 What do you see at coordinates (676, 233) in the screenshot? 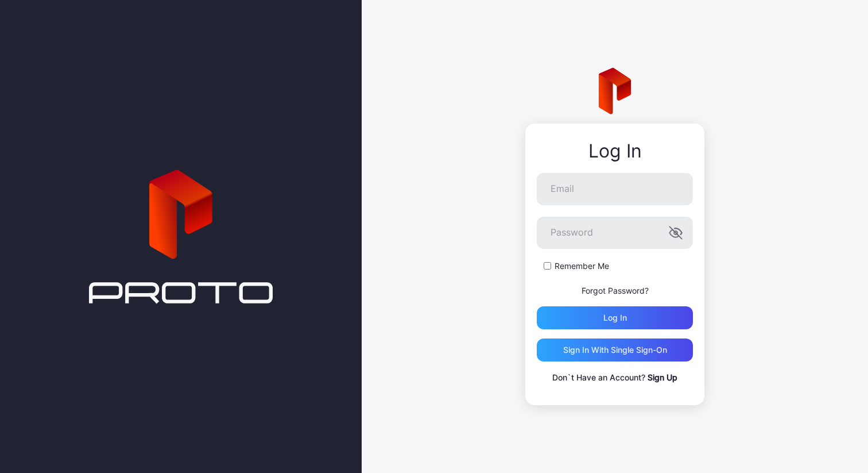
I see `button: Password` at bounding box center [676, 233].